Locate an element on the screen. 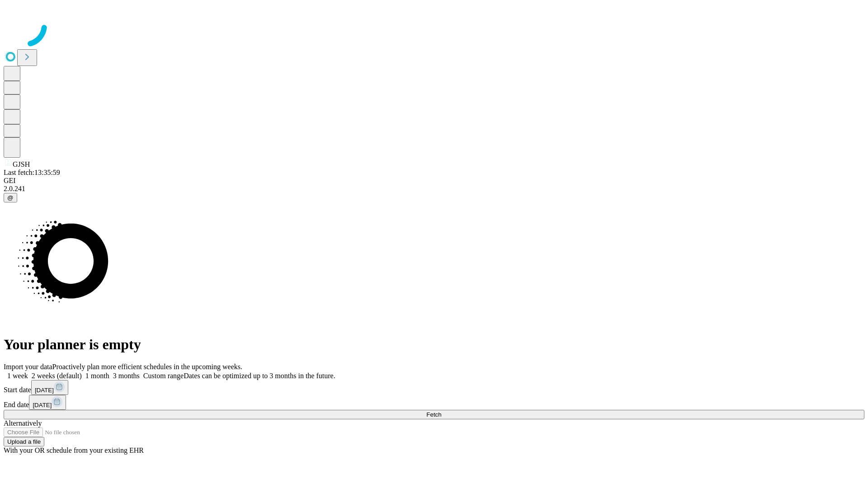 Image resolution: width=868 pixels, height=488 pixels. span: Proactively plan more efficient schedules in the upcoming weeks. is located at coordinates (147, 366).